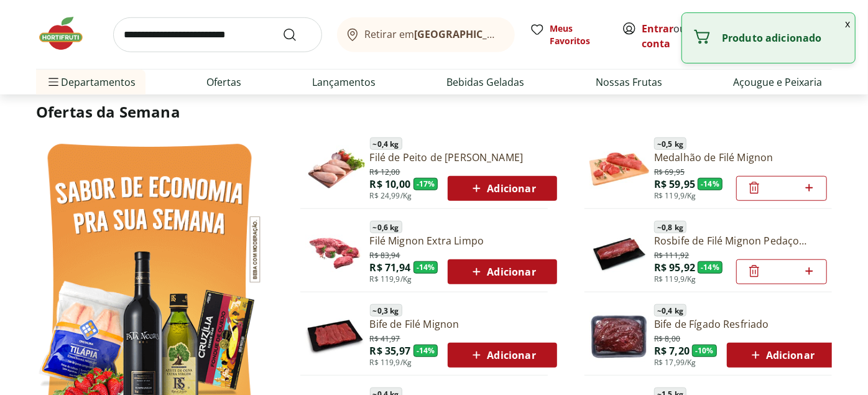  Describe the element at coordinates (385, 338) in the screenshot. I see `span: R$ 41,97` at that location.